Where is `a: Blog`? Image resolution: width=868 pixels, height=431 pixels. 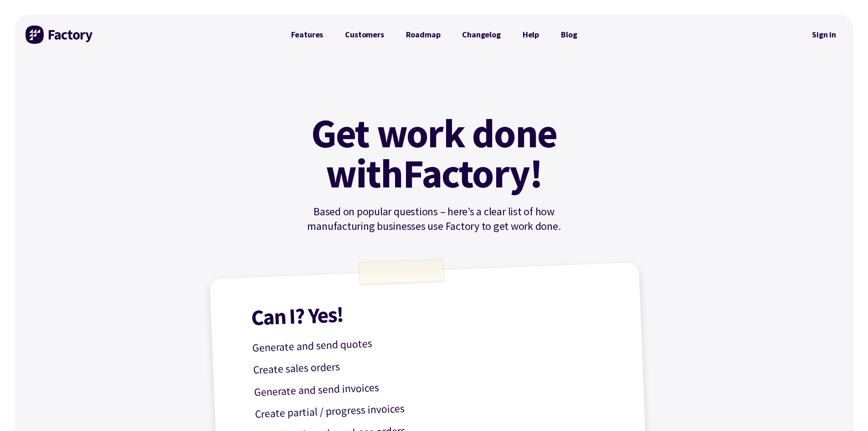 a: Blog is located at coordinates (569, 35).